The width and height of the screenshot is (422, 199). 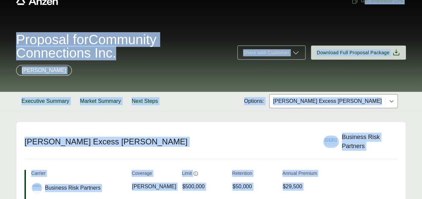 I want to click on span: $500,000, so click(x=193, y=187).